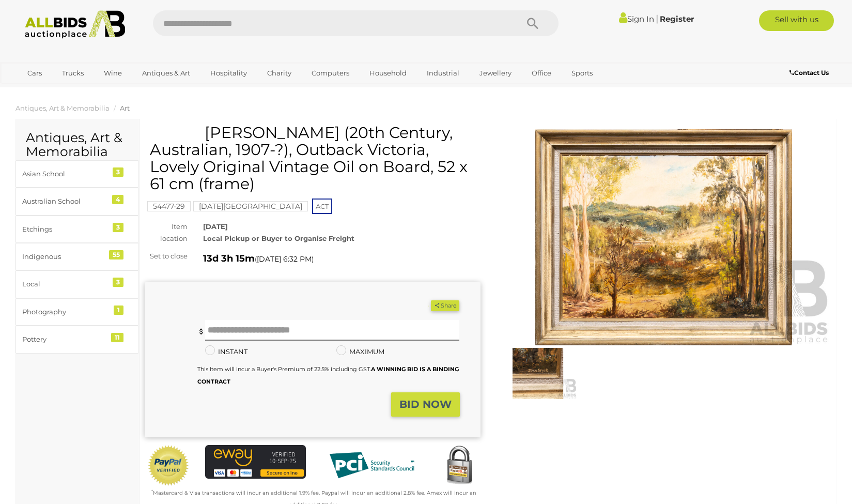 This screenshot has width=852, height=504. Describe the element at coordinates (166, 73) in the screenshot. I see `a: Antiques & Art` at that location.